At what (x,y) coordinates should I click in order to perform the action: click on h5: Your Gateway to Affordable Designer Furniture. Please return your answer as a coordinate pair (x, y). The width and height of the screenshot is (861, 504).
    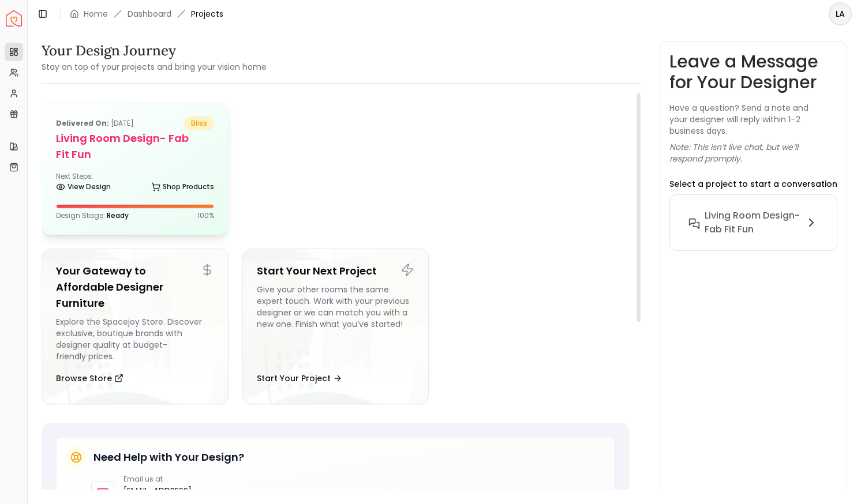
    Looking at the image, I should click on (135, 287).